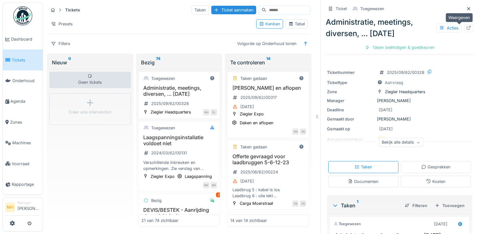 Image resolution: width=481 pixels, height=234 pixels. Describe the element at coordinates (436, 166) in the screenshot. I see `div: Gesprekken` at that location.